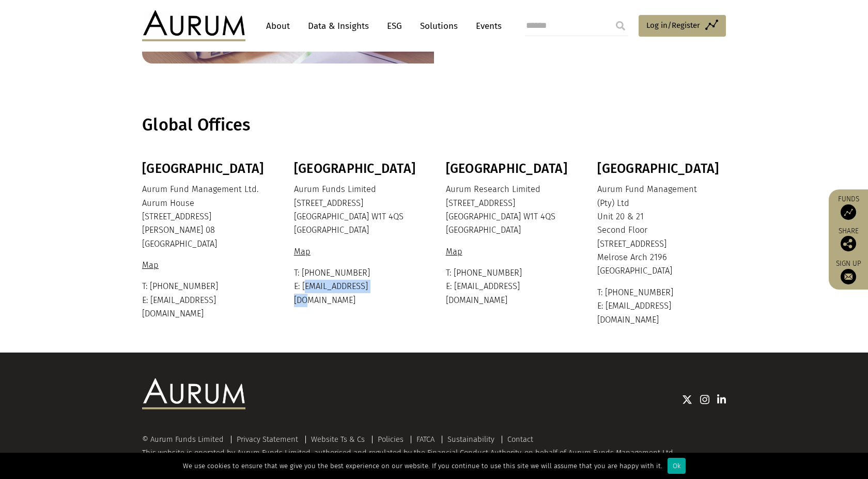  Describe the element at coordinates (267, 440) in the screenshot. I see `a: Privacy Statement` at that location.